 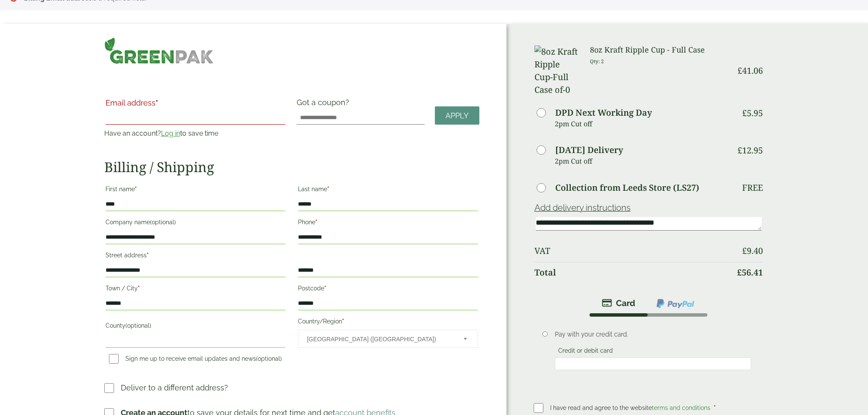 I want to click on bdi: 5.95, so click(x=752, y=113).